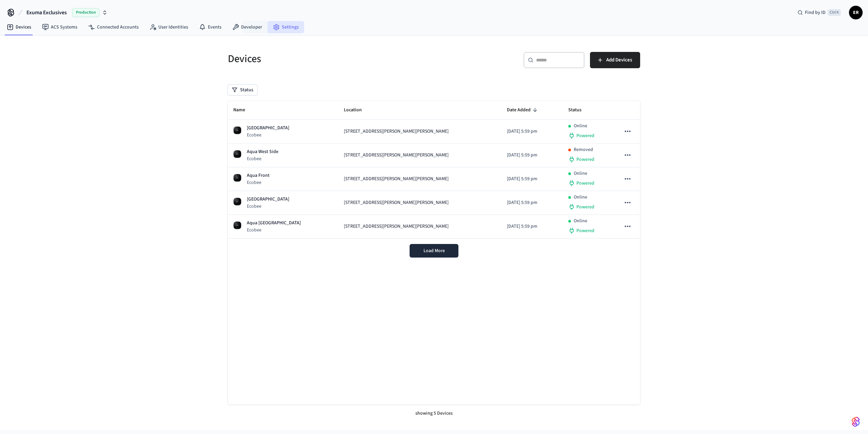 This screenshot has width=868, height=434. I want to click on a: Connected Accounts, so click(113, 27).